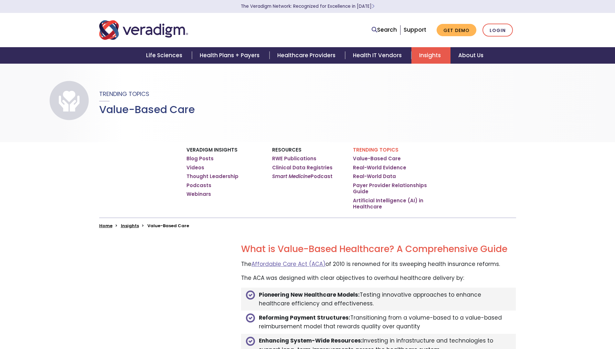  Describe the element at coordinates (144, 30) in the screenshot. I see `a: Veradigm logo` at that location.